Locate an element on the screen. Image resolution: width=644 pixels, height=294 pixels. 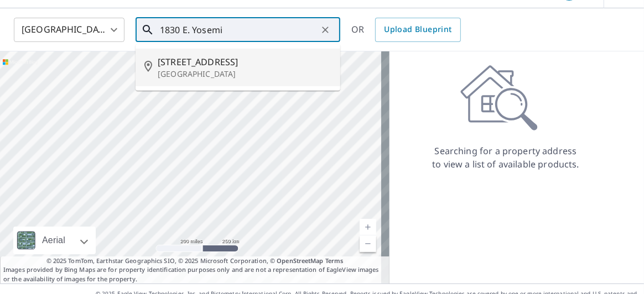
a: Current Level 5, Zoom Out is located at coordinates (367, 244).